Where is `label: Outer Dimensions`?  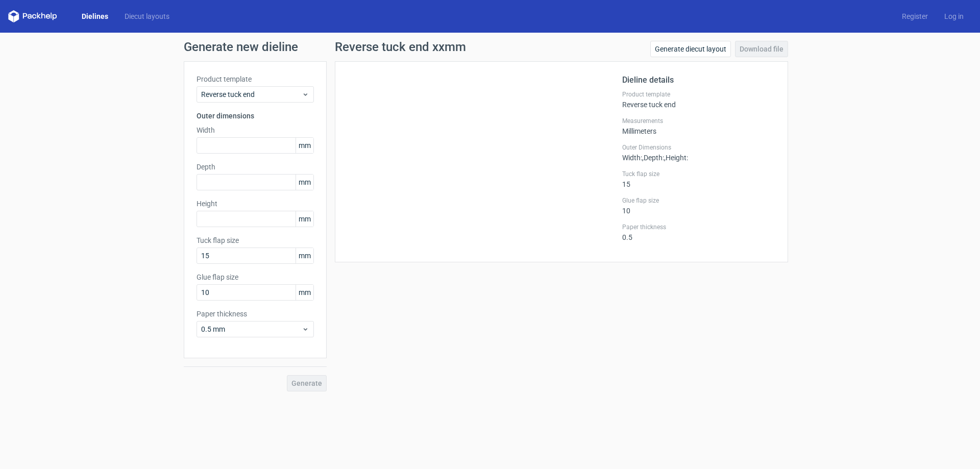
label: Outer Dimensions is located at coordinates (699, 147).